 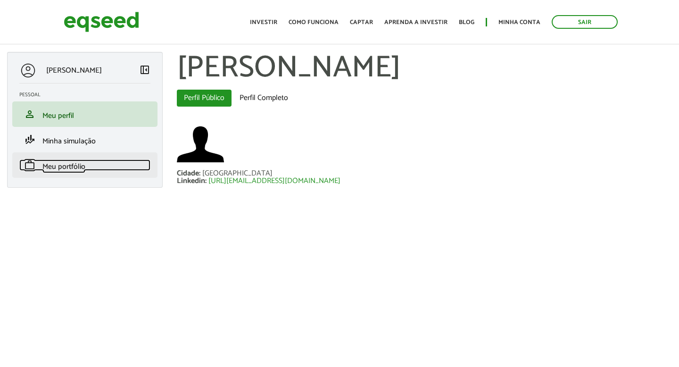 What do you see at coordinates (30, 140) in the screenshot?
I see `span: finance_mode` at bounding box center [30, 140].